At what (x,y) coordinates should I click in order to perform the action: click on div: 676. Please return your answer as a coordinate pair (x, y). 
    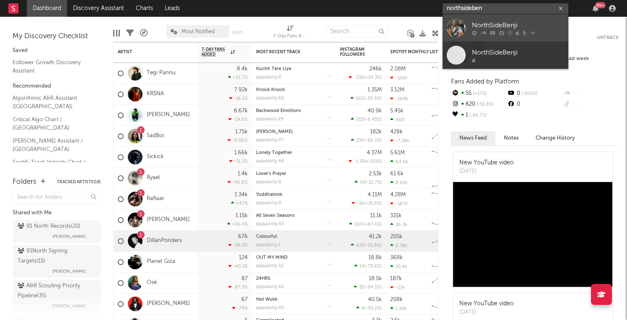
    Looking at the image, I should click on (243, 236).